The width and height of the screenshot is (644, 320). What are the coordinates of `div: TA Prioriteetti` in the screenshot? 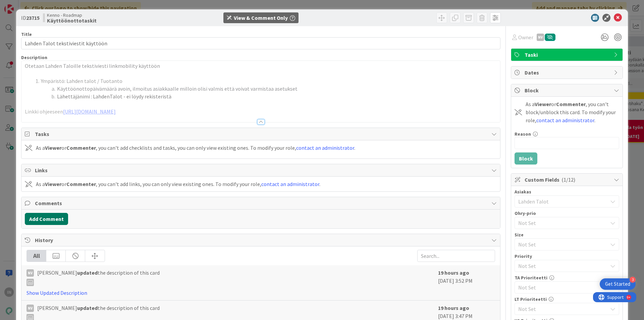 It's located at (567, 278).